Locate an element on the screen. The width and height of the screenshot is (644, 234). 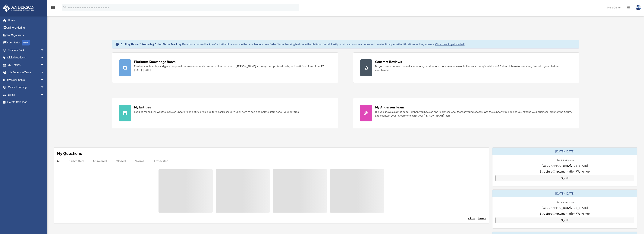
div: My Anderson Team is located at coordinates (389, 107).